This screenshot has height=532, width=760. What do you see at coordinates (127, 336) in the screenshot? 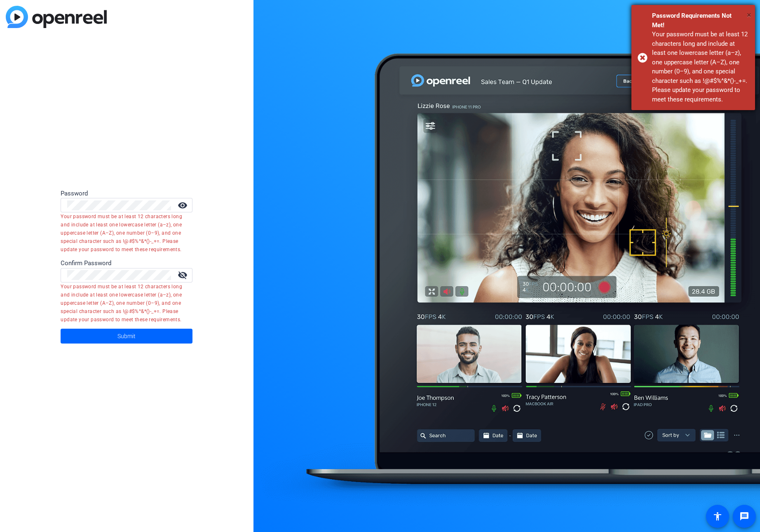
I see `span: Submit` at bounding box center [127, 336].